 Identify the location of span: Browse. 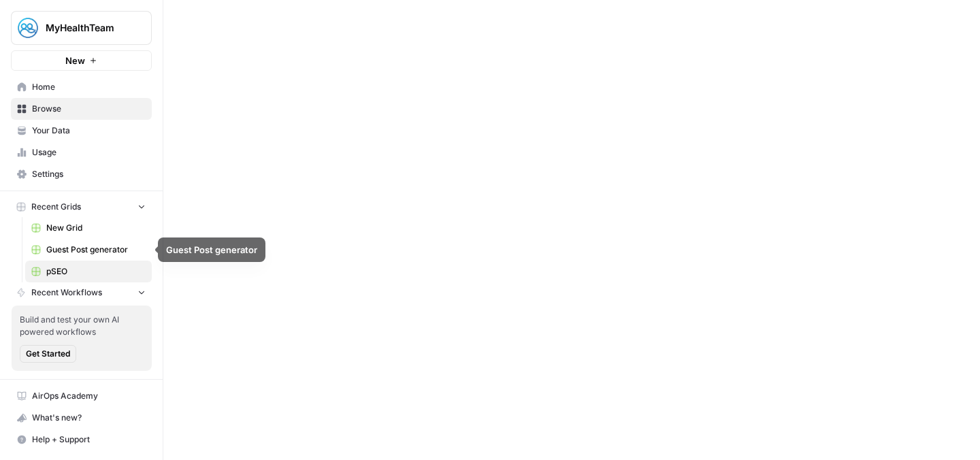
(88, 109).